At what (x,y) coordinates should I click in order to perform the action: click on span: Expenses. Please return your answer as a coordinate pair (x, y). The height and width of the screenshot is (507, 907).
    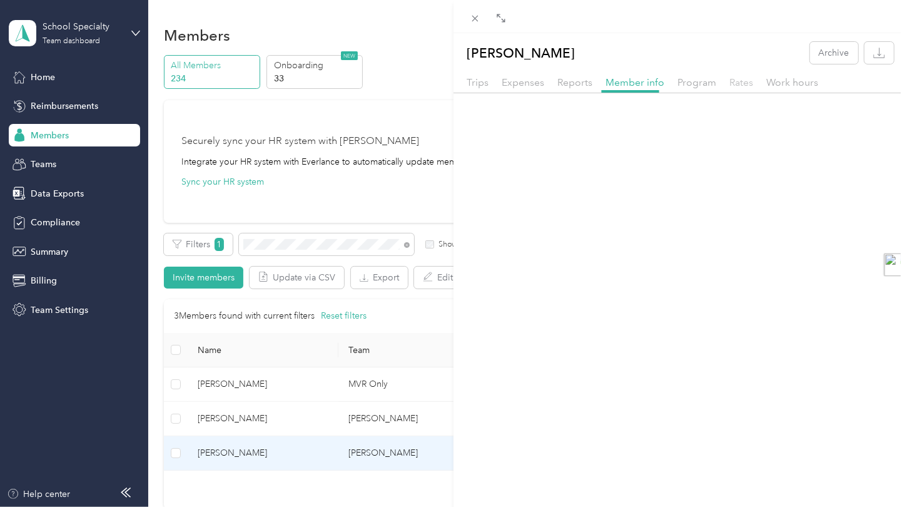
    Looking at the image, I should click on (523, 82).